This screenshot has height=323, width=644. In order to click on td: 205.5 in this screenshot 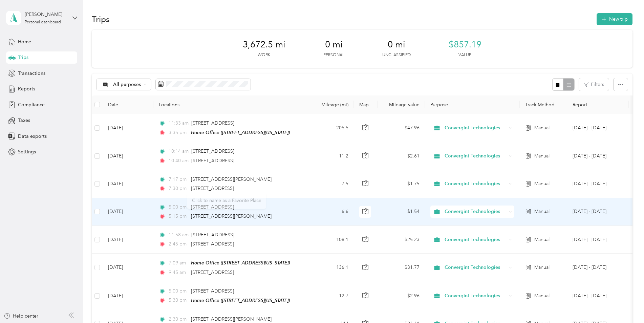, I will do `click(331, 128)`.